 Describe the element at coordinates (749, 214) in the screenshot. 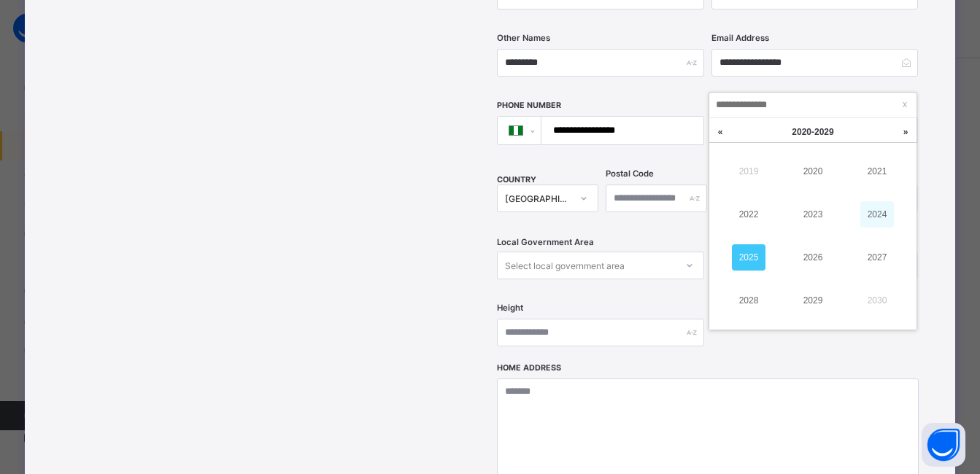

I see `td: 2022` at that location.